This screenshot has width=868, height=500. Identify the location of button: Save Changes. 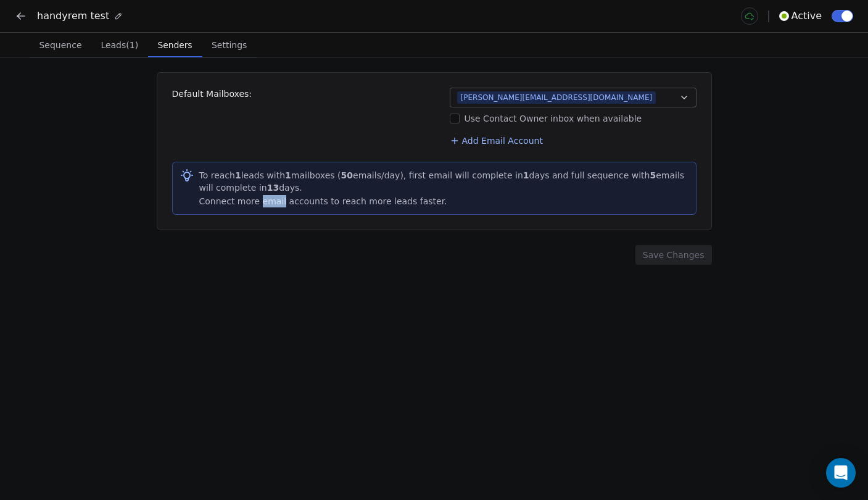
(673, 255).